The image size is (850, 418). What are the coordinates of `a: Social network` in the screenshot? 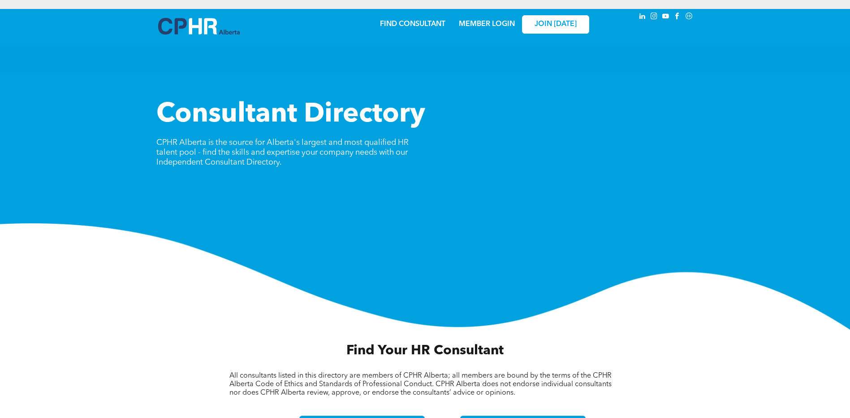 It's located at (689, 17).